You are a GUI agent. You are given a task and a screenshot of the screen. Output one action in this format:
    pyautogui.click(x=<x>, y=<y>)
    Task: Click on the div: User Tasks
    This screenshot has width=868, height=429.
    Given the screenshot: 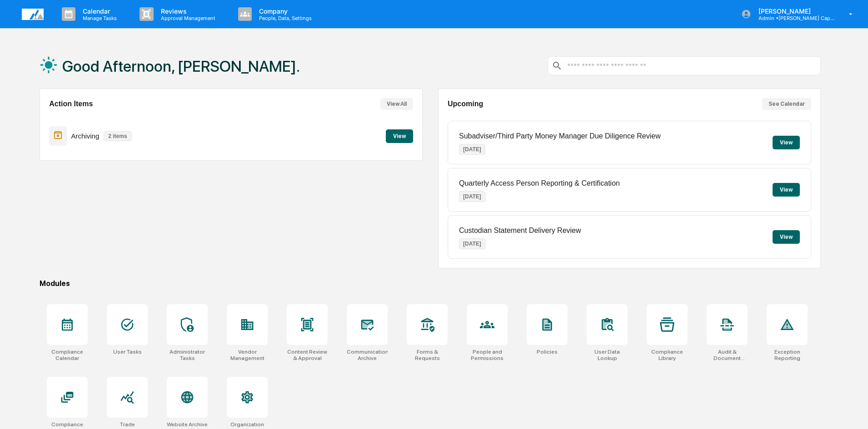 What is the action you would take?
    pyautogui.click(x=128, y=352)
    